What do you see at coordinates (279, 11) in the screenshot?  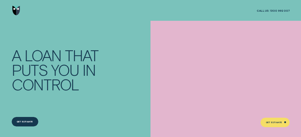 I see `span: 1300 992 007` at bounding box center [279, 11].